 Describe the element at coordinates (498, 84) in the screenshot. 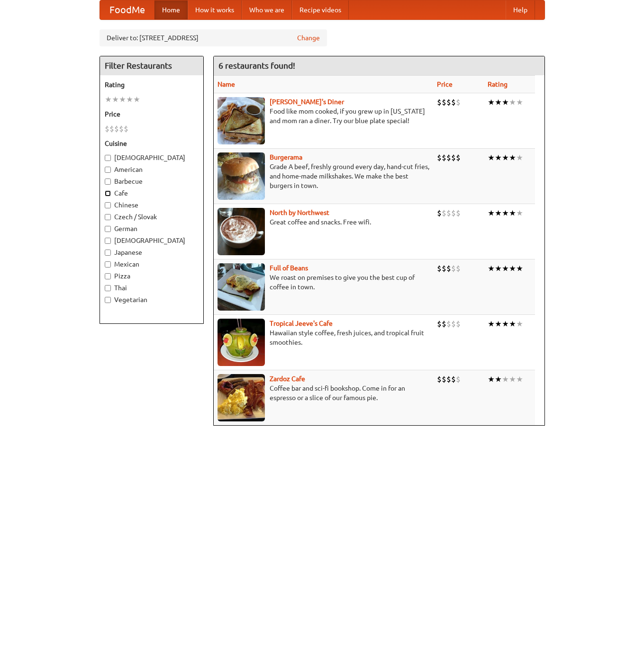

I see `a: Rating` at that location.